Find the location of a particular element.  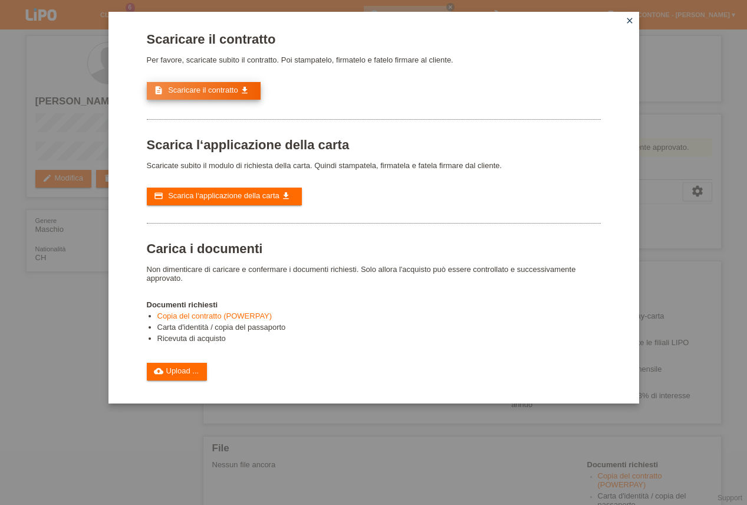

h1: Scarica l‘applicazione della carta is located at coordinates (374, 144).